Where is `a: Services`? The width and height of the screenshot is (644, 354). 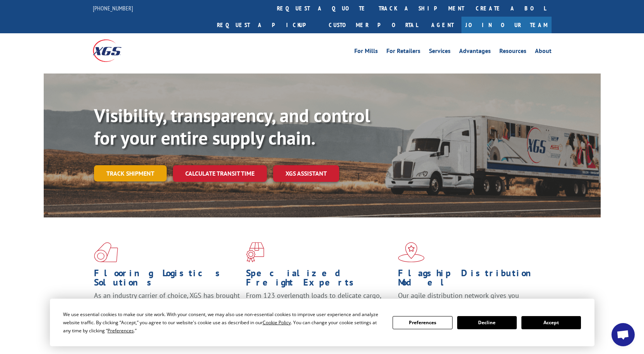
a: Services is located at coordinates (440, 52).